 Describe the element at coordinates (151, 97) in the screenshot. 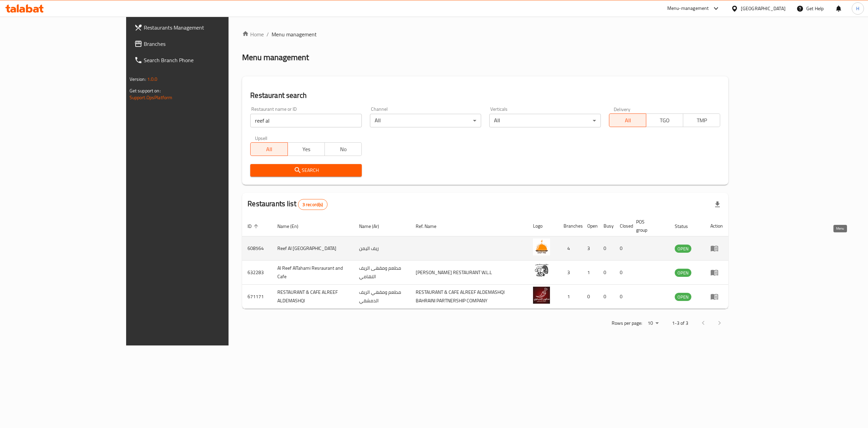

I see `a: Support.OpsPlatform` at that location.